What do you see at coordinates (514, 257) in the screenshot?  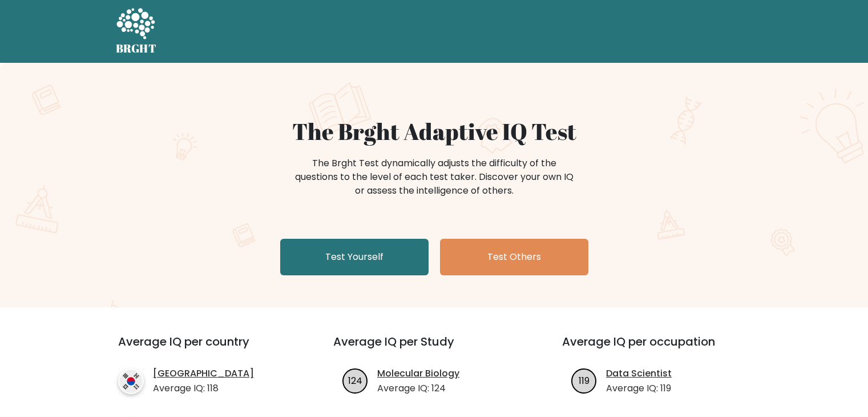 I see `a: Test Others` at bounding box center [514, 257].